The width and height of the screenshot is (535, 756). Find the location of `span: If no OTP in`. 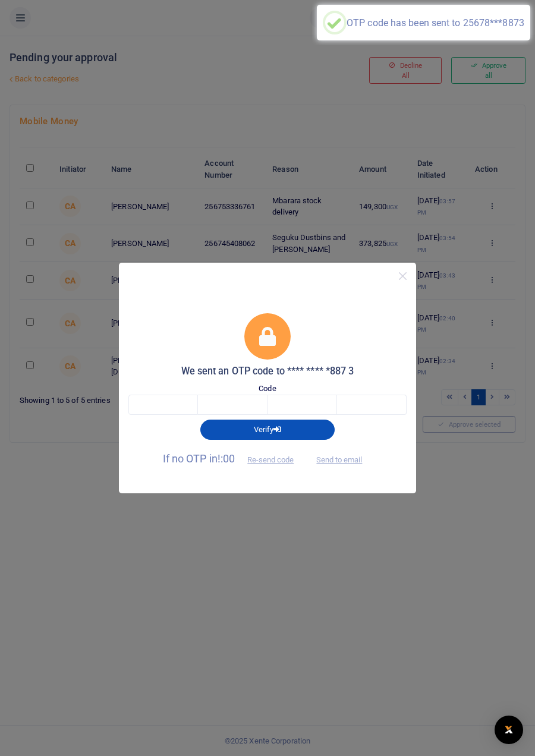

span: If no OTP in is located at coordinates (233, 458).